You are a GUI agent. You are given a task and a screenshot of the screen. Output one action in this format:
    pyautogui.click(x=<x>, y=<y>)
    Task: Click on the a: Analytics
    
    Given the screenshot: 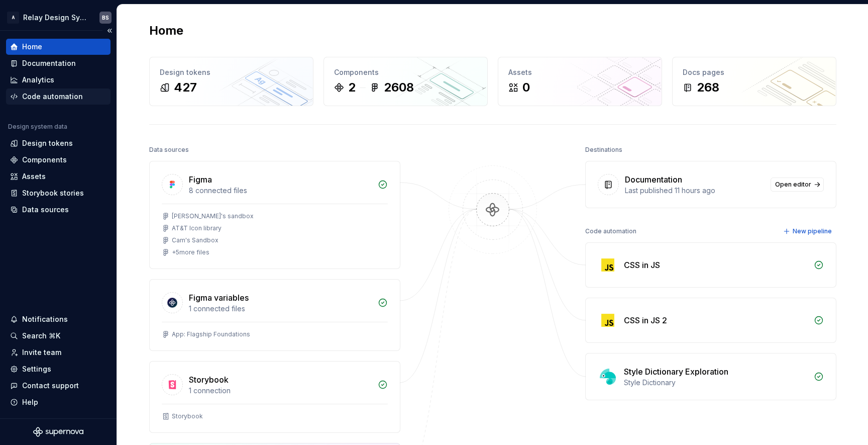 What is the action you would take?
    pyautogui.click(x=58, y=80)
    